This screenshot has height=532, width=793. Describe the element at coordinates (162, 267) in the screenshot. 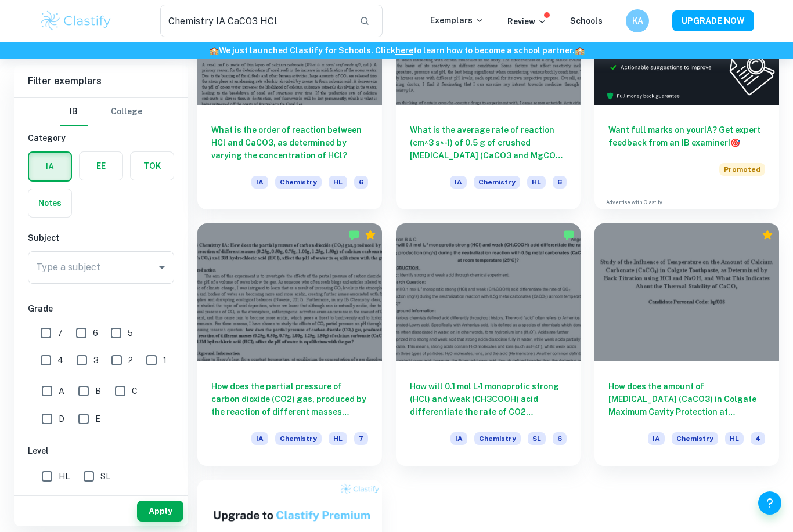

I see `button: Open` at that location.